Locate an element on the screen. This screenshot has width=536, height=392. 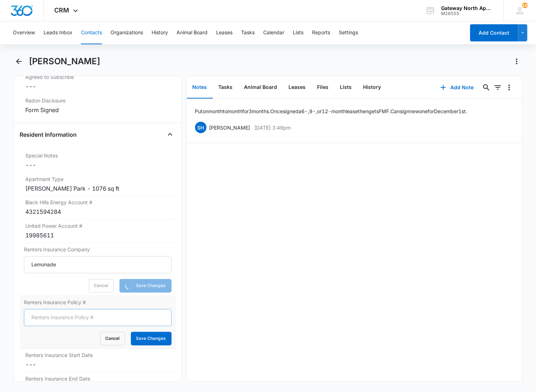
h4: Resident Information is located at coordinates (48, 134).